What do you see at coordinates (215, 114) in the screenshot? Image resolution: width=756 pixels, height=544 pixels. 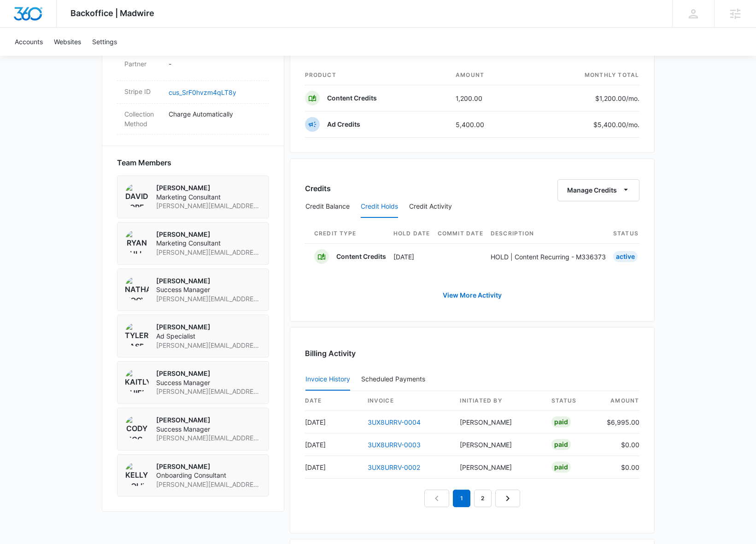 I see `p: Charge Automatically` at bounding box center [215, 114].